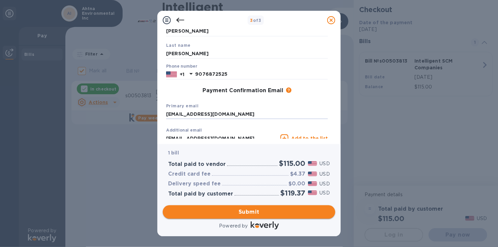  What do you see at coordinates (178, 45) in the screenshot?
I see `b: Last name` at bounding box center [178, 45].